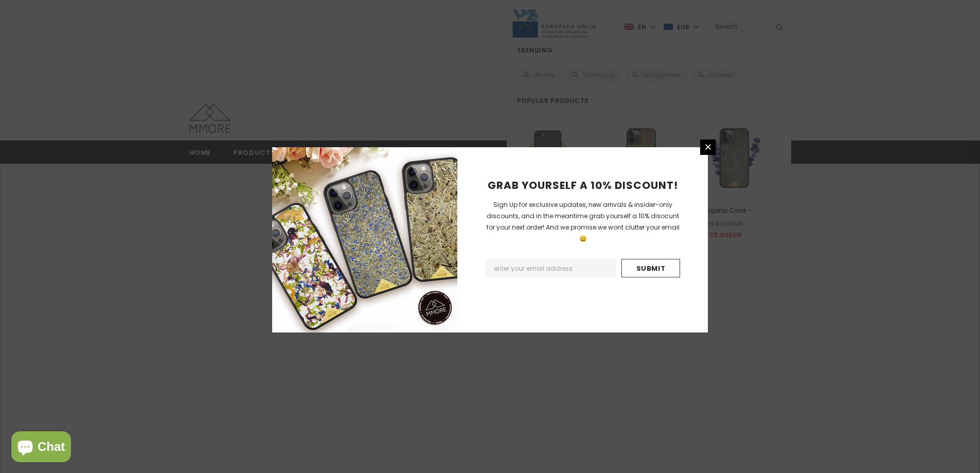  Describe the element at coordinates (551, 268) in the screenshot. I see `input: Email Address` at that location.